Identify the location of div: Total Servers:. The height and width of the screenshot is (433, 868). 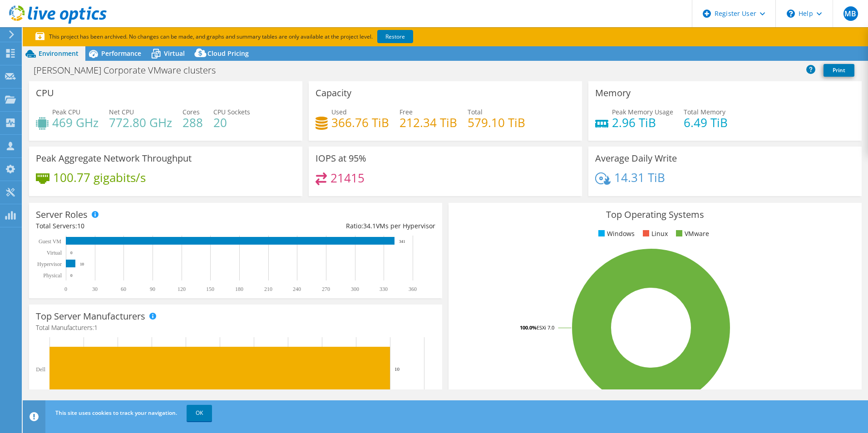
(136, 226).